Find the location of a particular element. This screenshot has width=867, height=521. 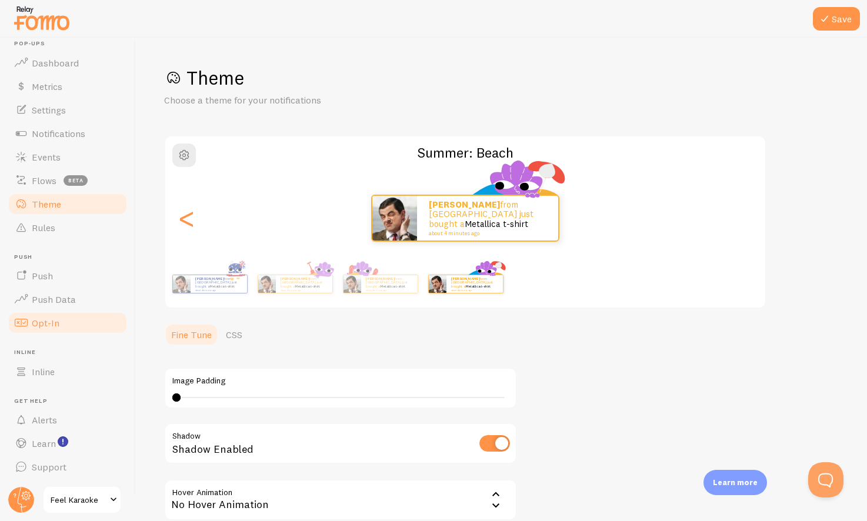

a: CSS is located at coordinates (234, 335).